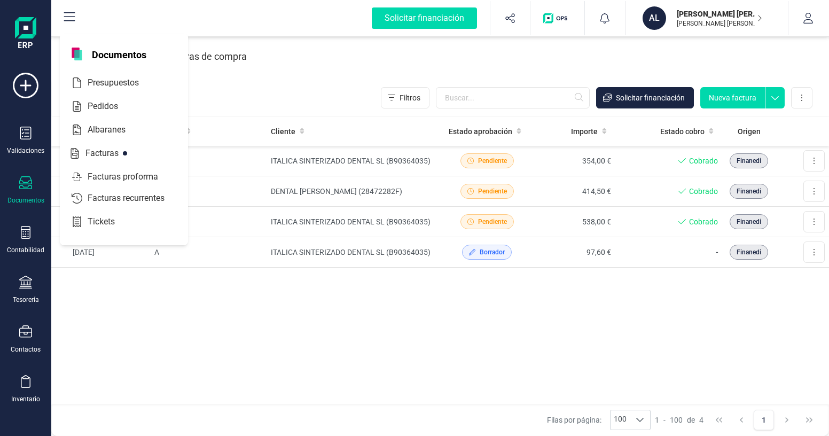 The image size is (829, 436). Describe the element at coordinates (557, 18) in the screenshot. I see `button: Logo de OPS` at that location.